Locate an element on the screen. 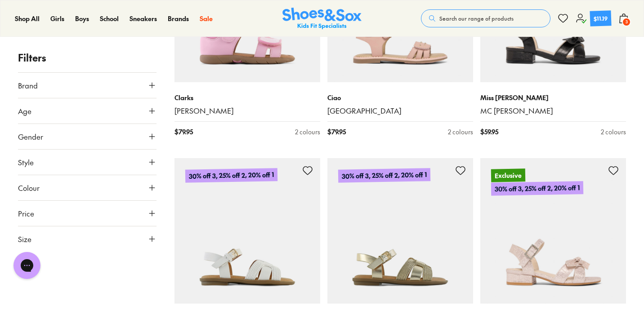  a: Boys is located at coordinates (82, 19).